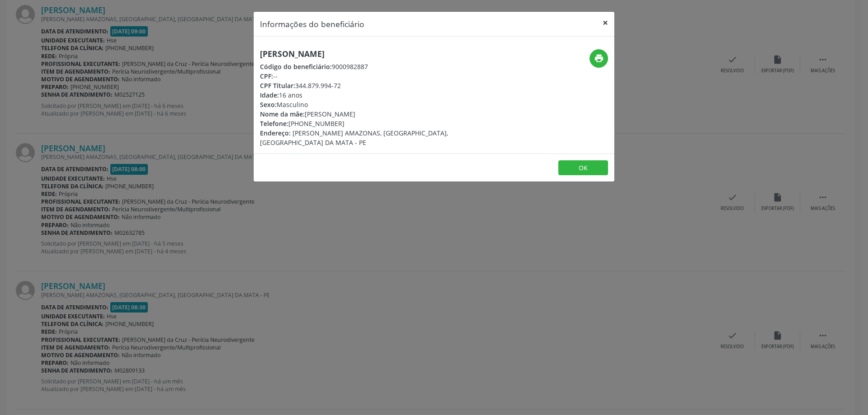 The image size is (868, 415). I want to click on span: CPF:, so click(266, 76).